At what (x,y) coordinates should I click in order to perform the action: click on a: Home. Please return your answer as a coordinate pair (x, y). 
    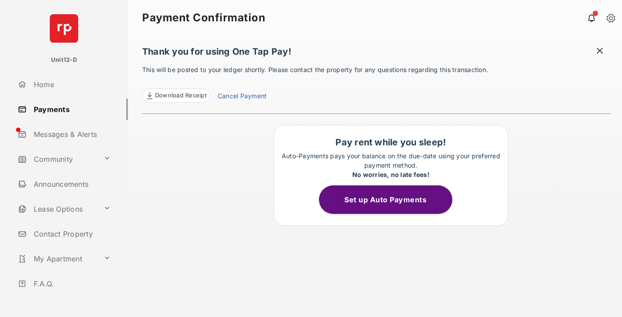
    Looking at the image, I should click on (71, 84).